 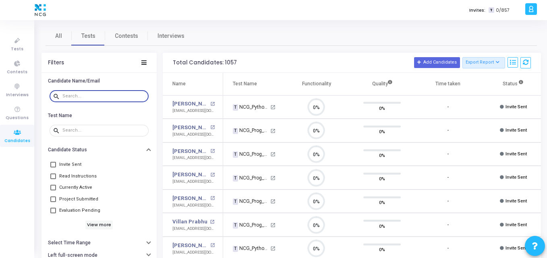 I want to click on th: Functionality, so click(x=316, y=84).